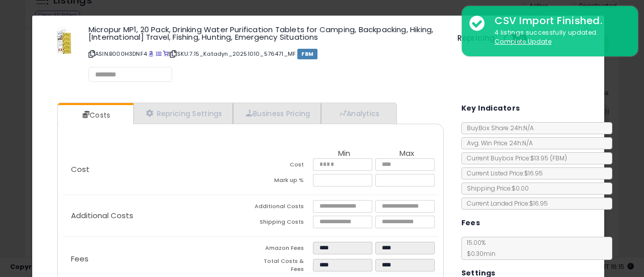 The image size is (644, 277). What do you see at coordinates (495, 188) in the screenshot?
I see `span: Shipping Price: $0.00` at bounding box center [495, 188].